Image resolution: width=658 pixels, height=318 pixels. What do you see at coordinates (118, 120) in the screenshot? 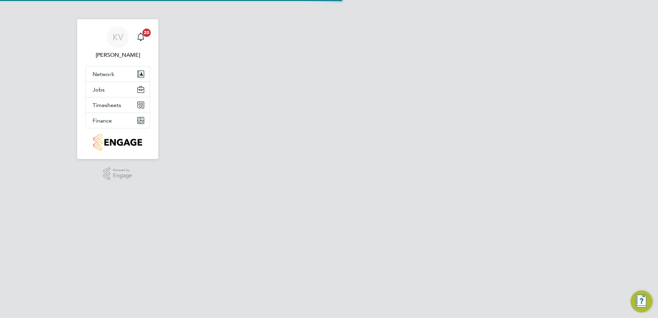
I see `button: Finance` at bounding box center [118, 120].